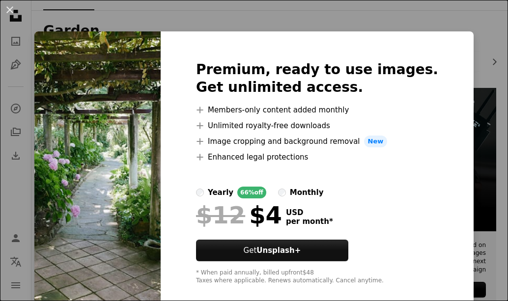 This screenshot has height=301, width=508. I want to click on div: monthly, so click(307, 193).